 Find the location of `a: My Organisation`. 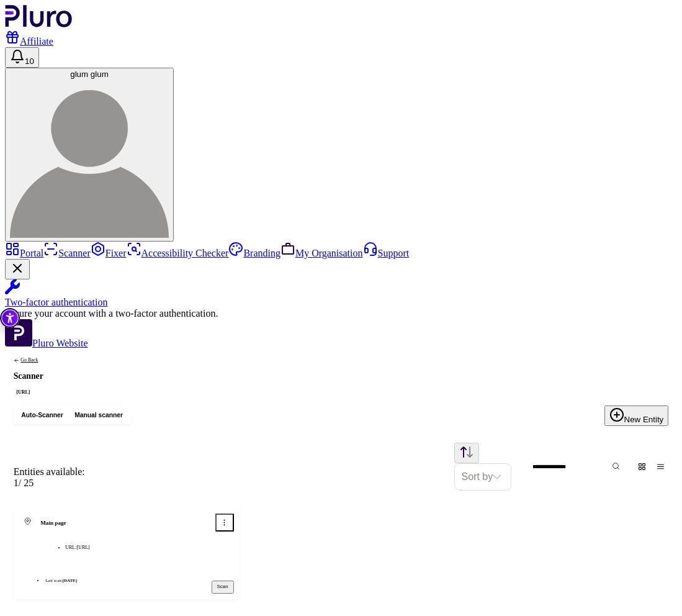

a: My Organisation is located at coordinates (322, 252).